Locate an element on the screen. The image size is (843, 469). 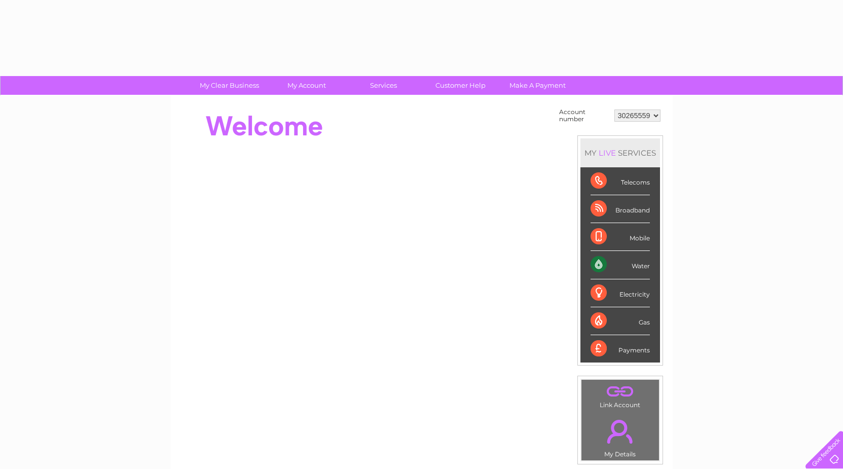
div: Telecoms is located at coordinates (620, 181).